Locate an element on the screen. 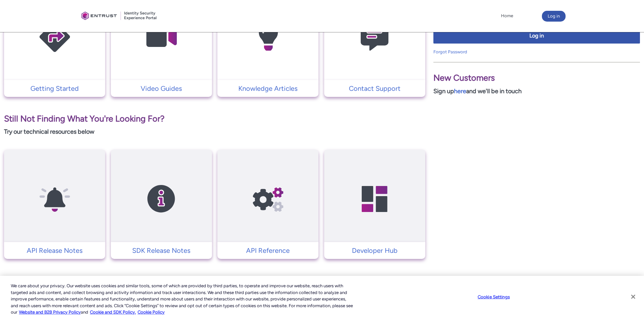 The image size is (644, 319). p: Video Guides is located at coordinates (161, 88).